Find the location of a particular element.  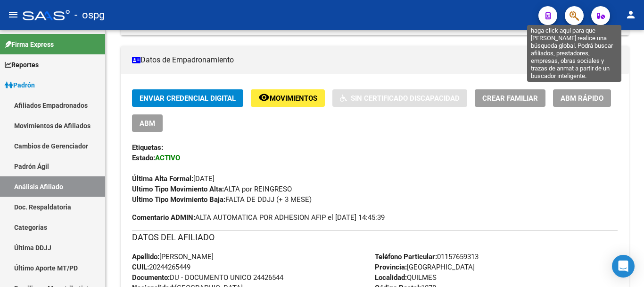

span: Enviar Credencial Digital is located at coordinates (188, 98).